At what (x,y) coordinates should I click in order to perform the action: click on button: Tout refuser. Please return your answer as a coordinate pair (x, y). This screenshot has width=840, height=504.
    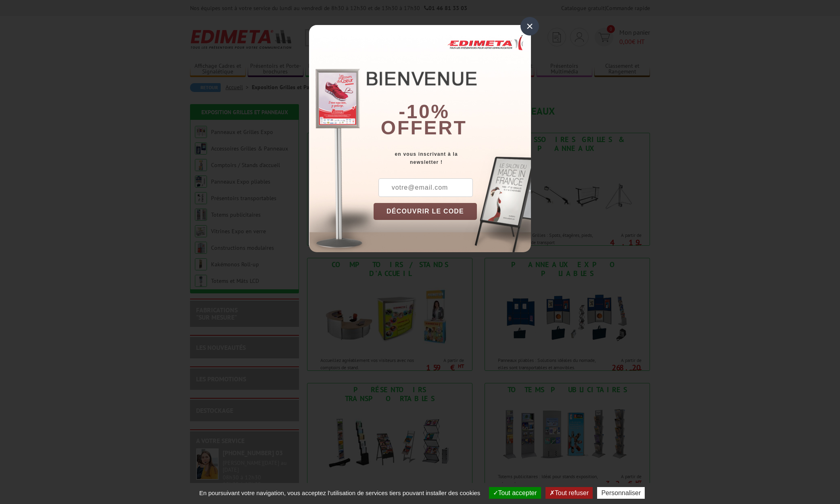
    Looking at the image, I should click on (569, 493).